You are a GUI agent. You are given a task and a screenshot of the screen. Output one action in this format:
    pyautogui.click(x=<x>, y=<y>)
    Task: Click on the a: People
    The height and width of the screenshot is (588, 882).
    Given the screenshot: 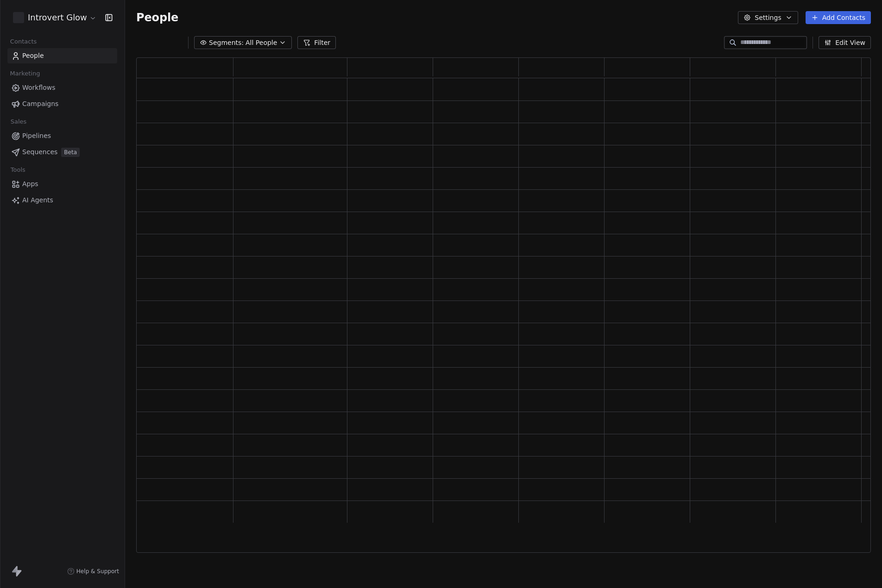 What is the action you would take?
    pyautogui.click(x=62, y=56)
    